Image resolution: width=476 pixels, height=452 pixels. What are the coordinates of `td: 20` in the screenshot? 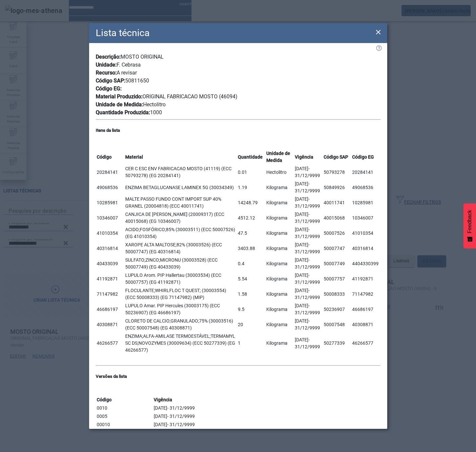 It's located at (251, 325).